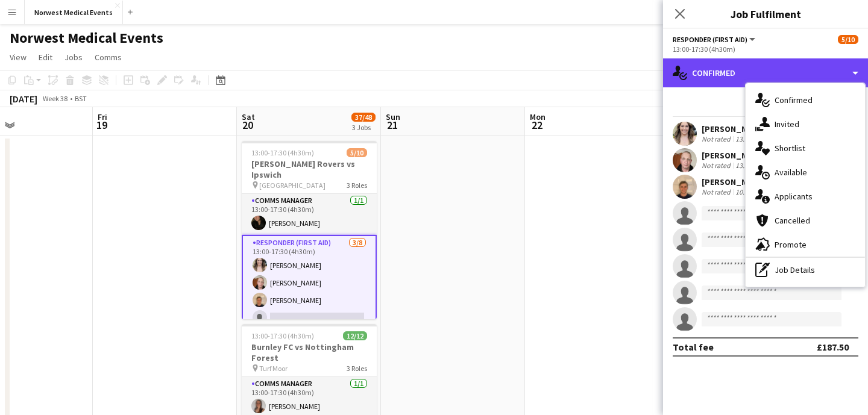 This screenshot has width=868, height=415. Describe the element at coordinates (746, 165) in the screenshot. I see `div: 13.5km` at that location.